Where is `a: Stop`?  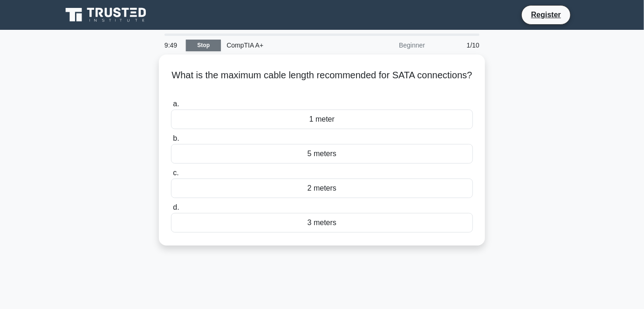 a: Stop is located at coordinates (203, 45).